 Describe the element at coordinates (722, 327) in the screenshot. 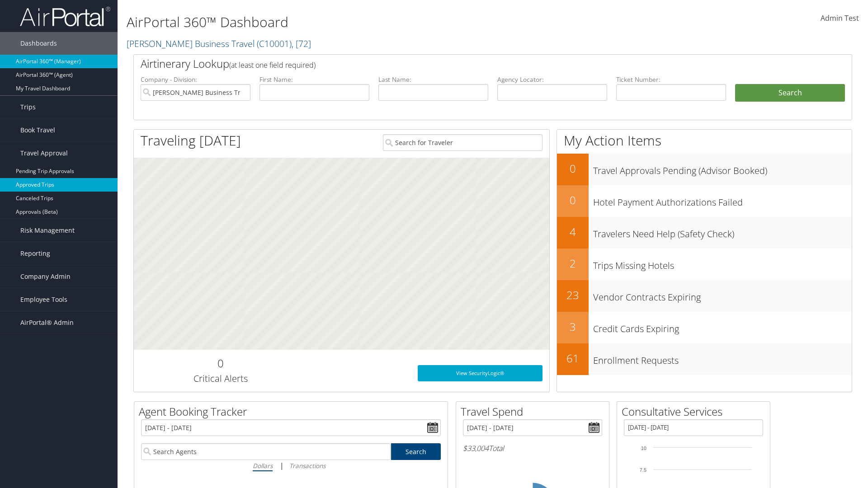

I see `h3: Credit Cards Expiring` at that location.